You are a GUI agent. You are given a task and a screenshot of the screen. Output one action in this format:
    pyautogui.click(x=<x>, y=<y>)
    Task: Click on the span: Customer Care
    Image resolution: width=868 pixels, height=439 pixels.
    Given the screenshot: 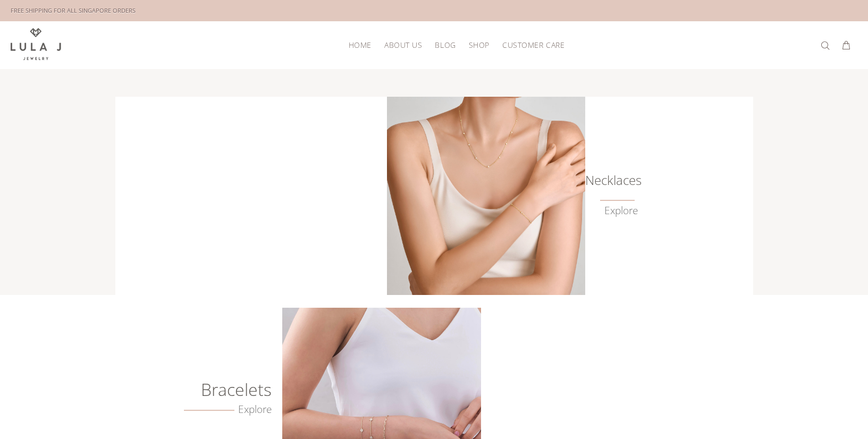 What is the action you would take?
    pyautogui.click(x=533, y=44)
    